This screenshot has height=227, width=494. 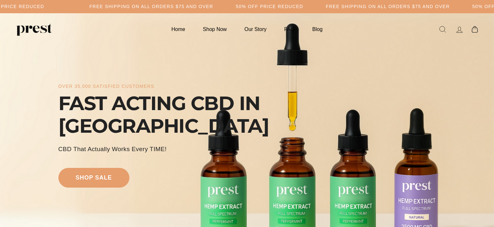 What do you see at coordinates (247, 29) in the screenshot?
I see `ul: Primary` at bounding box center [247, 29].